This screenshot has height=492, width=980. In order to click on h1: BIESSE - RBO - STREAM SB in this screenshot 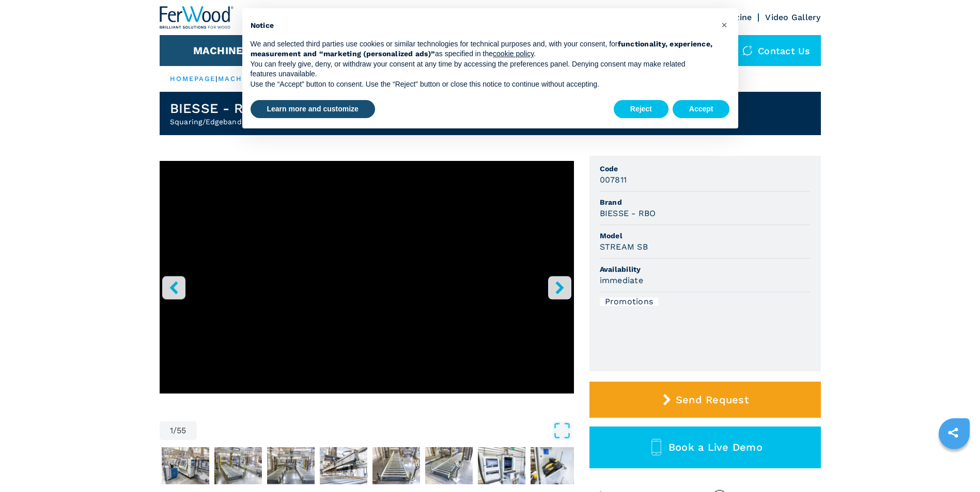, I will do `click(263, 108)`.